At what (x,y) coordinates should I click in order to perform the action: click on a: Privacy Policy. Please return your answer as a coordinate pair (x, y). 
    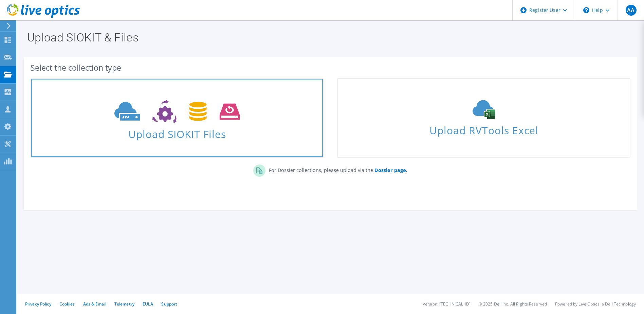
    Looking at the image, I should click on (38, 304).